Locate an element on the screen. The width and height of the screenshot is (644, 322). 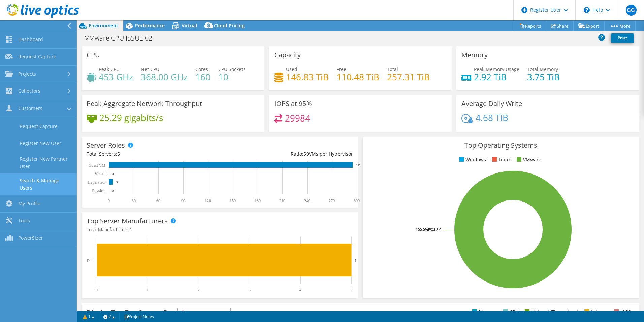
h3: Average Daily Write is located at coordinates (492, 104).